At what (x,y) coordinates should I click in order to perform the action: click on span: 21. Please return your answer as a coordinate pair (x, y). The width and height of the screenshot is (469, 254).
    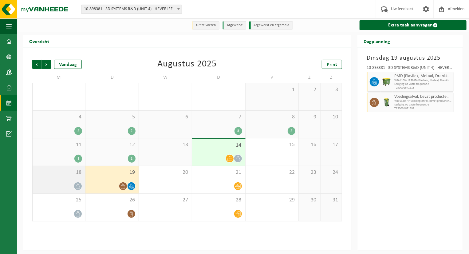
    Looking at the image, I should click on (218, 172).